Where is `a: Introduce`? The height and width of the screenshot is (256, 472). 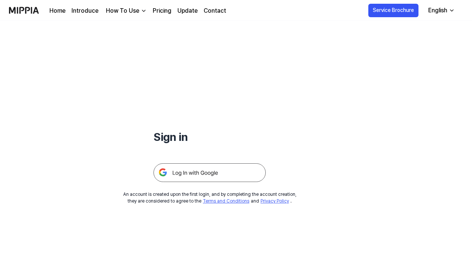
a: Introduce is located at coordinates (85, 11).